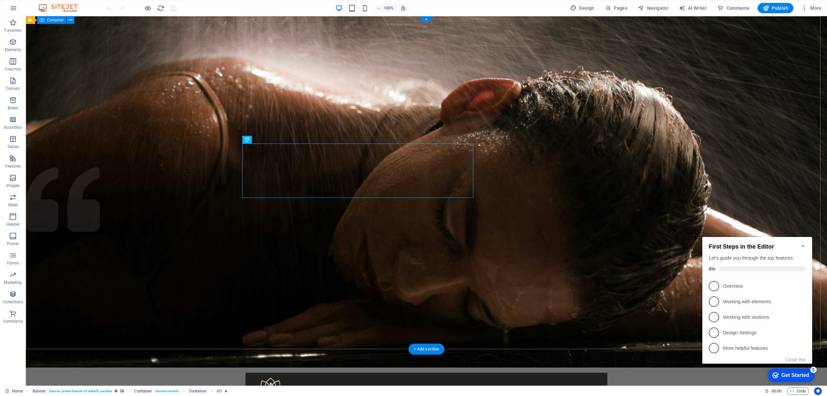 The width and height of the screenshot is (827, 396). Describe the element at coordinates (13, 244) in the screenshot. I see `p: Footer` at that location.